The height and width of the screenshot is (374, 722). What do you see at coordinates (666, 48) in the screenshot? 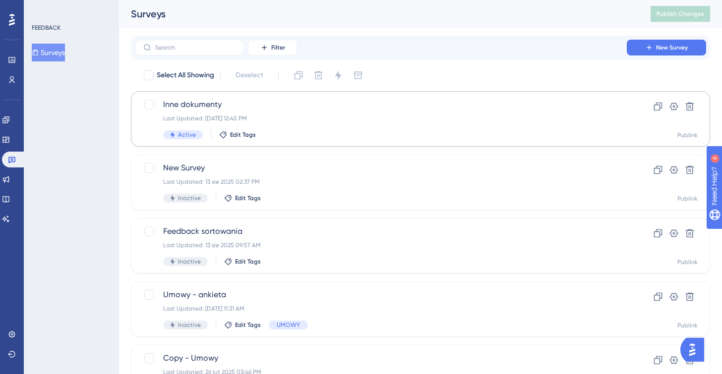
I see `button: New Survey` at bounding box center [666, 48].